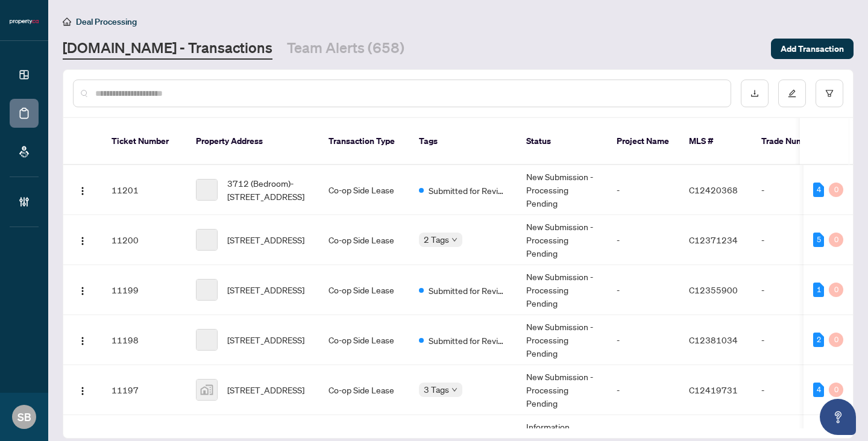 Image resolution: width=868 pixels, height=441 pixels. Describe the element at coordinates (713, 390) in the screenshot. I see `span: C12419731` at that location.